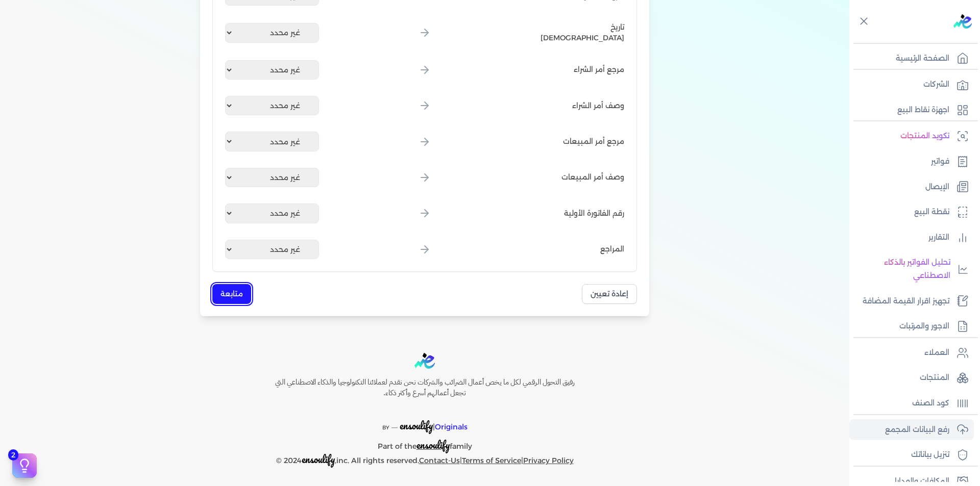 The image size is (980, 486). Describe the element at coordinates (593, 177) in the screenshot. I see `span: وصف أمر المبيعات` at that location.